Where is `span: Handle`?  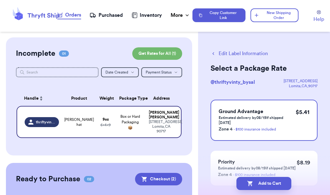 span: Handle is located at coordinates (31, 98).